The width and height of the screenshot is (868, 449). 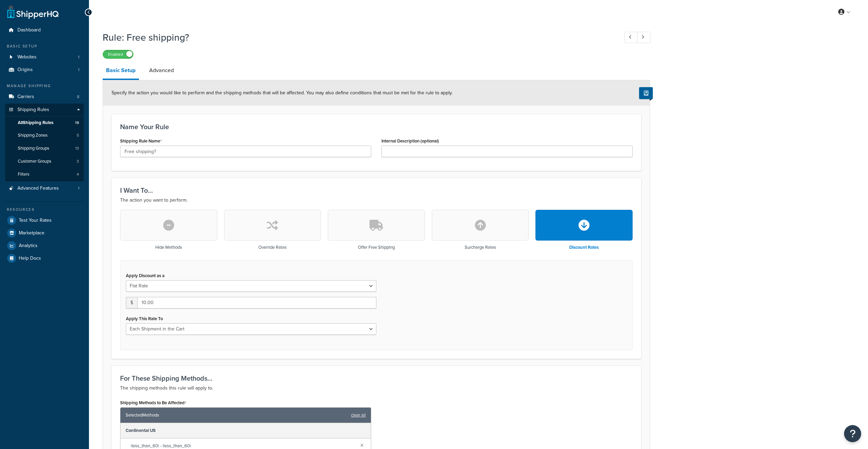 What do you see at coordinates (44, 233) in the screenshot?
I see `a: Marketplace` at bounding box center [44, 233].